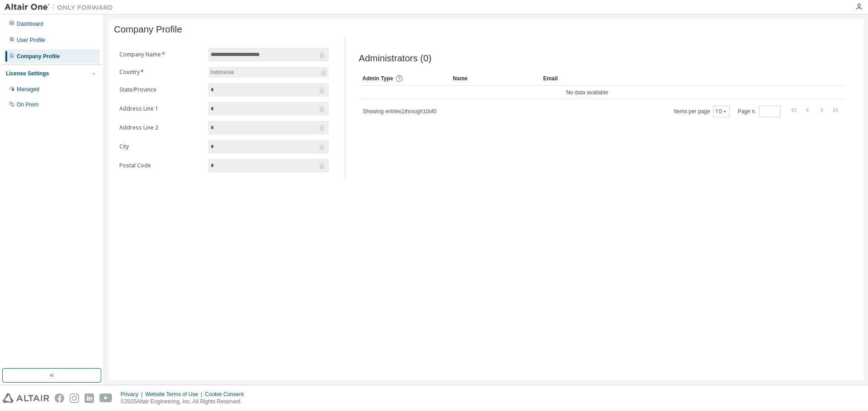  I want to click on img: altair_logo.svg, so click(26, 398).